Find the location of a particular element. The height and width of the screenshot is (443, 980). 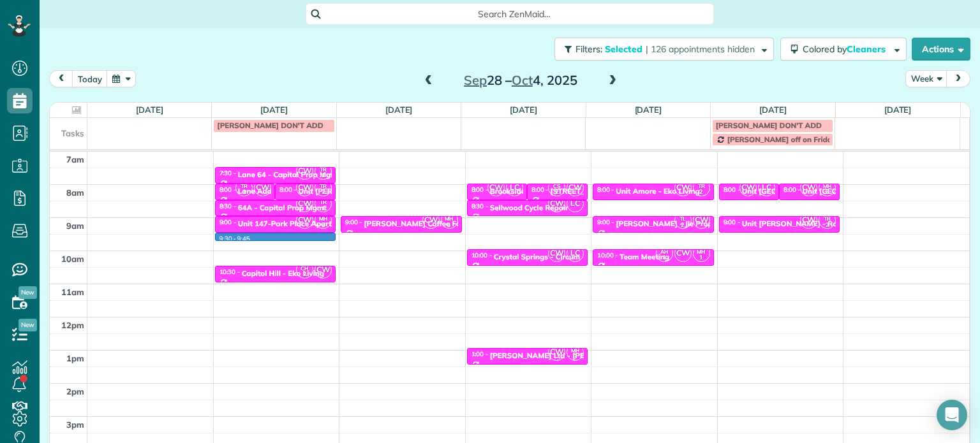

div: Sellwood Cycle Repair is located at coordinates (529, 208).